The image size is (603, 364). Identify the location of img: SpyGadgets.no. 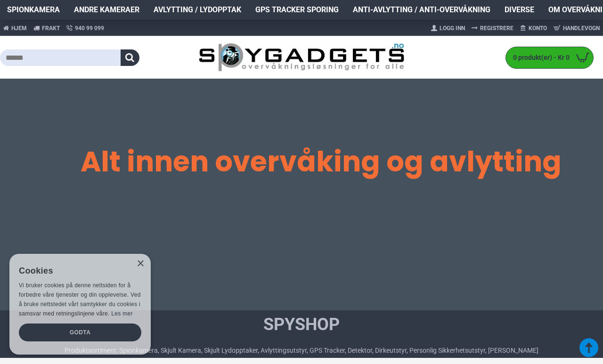
(301, 58).